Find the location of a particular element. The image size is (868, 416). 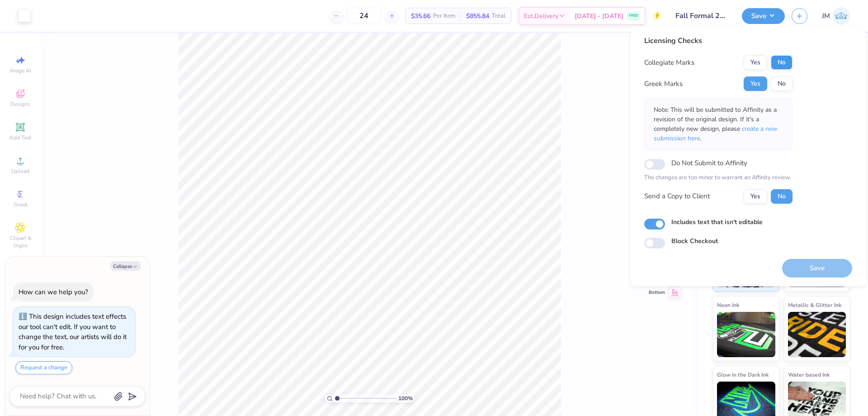

a: JM is located at coordinates (836, 16).